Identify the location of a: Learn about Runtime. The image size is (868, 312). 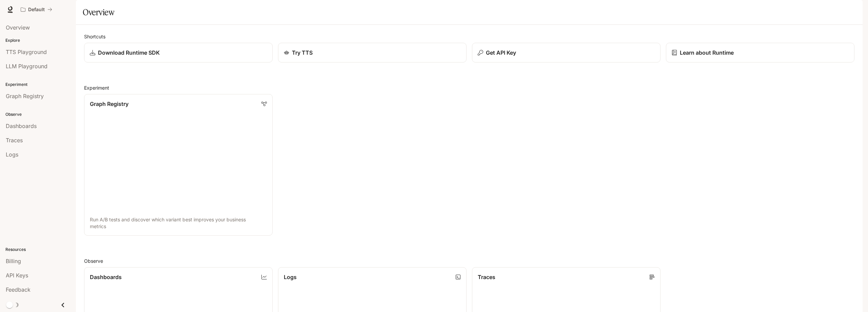
(761, 53).